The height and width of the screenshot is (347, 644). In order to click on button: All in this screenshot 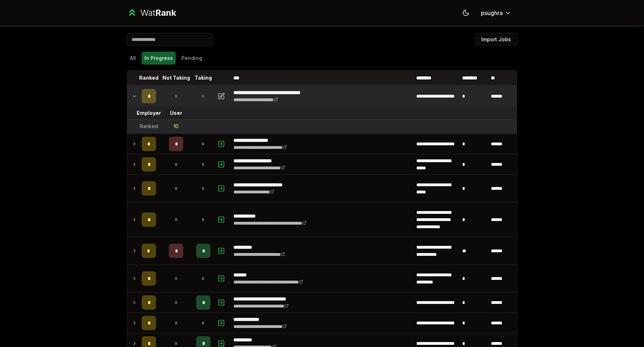, I will do `click(133, 58)`.